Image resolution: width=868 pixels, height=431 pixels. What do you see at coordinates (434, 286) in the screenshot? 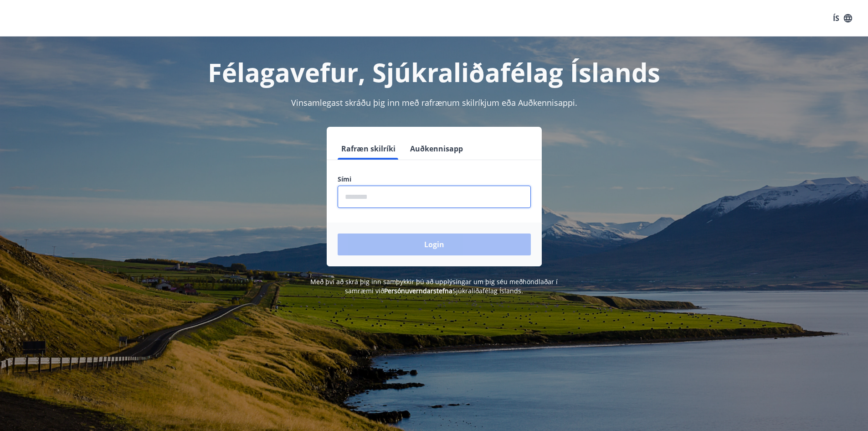
I see `span: Með því að skrá þig inn samþykkir þú að upplýsingar um þig séu meðhöndlaðar í samræmi við Sjúkral...` at bounding box center [434, 286].